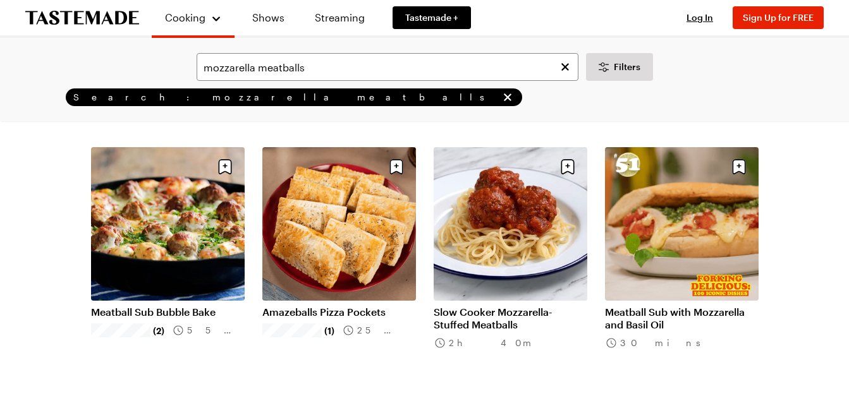 The image size is (849, 396). What do you see at coordinates (700, 17) in the screenshot?
I see `span: Log In` at bounding box center [700, 17].